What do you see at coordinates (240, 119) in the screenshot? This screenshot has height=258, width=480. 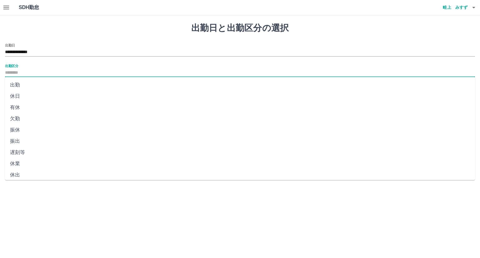 I see `li: 欠勤` at bounding box center [240, 119].